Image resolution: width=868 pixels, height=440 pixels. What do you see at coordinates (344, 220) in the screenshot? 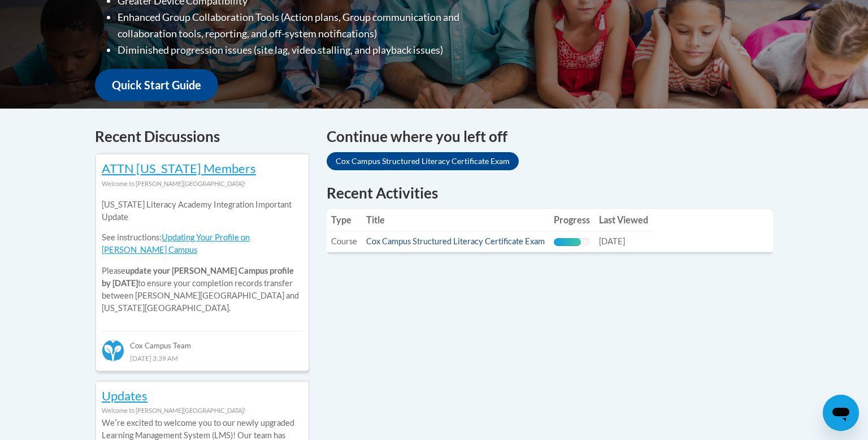
I see `th: Type` at bounding box center [344, 220].